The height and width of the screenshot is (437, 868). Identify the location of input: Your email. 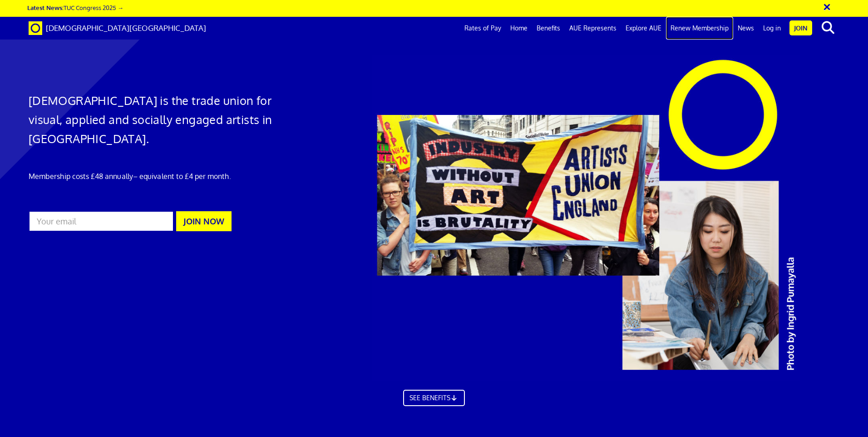
(101, 221).